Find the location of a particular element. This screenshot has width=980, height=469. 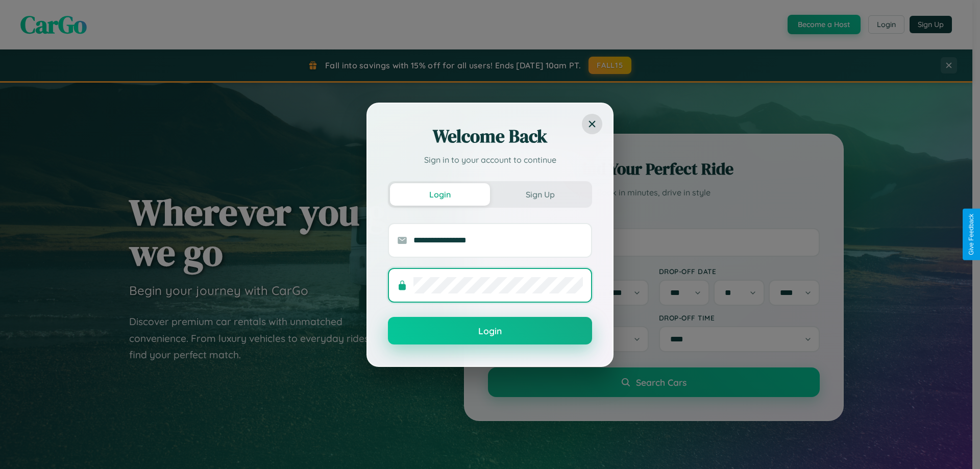

button: Sign Up is located at coordinates (540, 194).